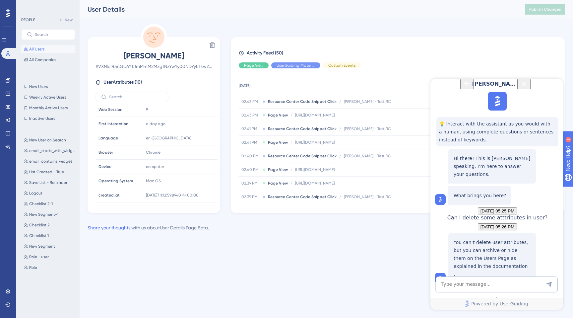  Describe the element at coordinates (48, 97) in the screenshot. I see `button: Weekly Active Users` at that location.